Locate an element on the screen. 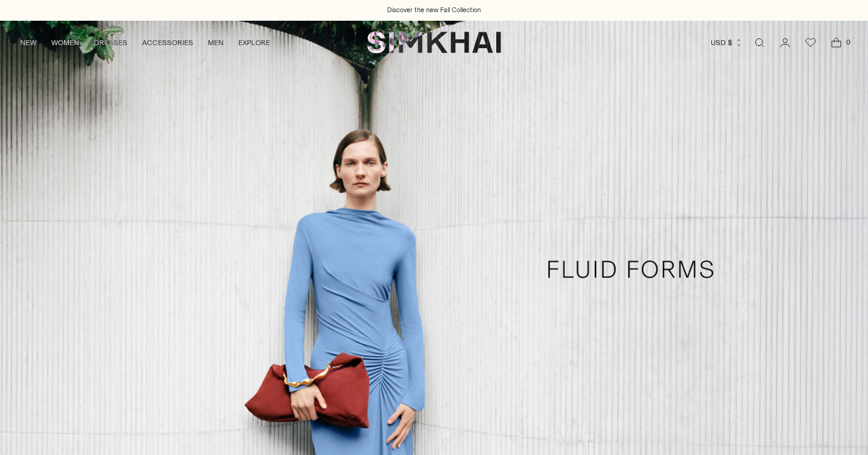 The width and height of the screenshot is (868, 455). a: Go to the account page is located at coordinates (785, 43).